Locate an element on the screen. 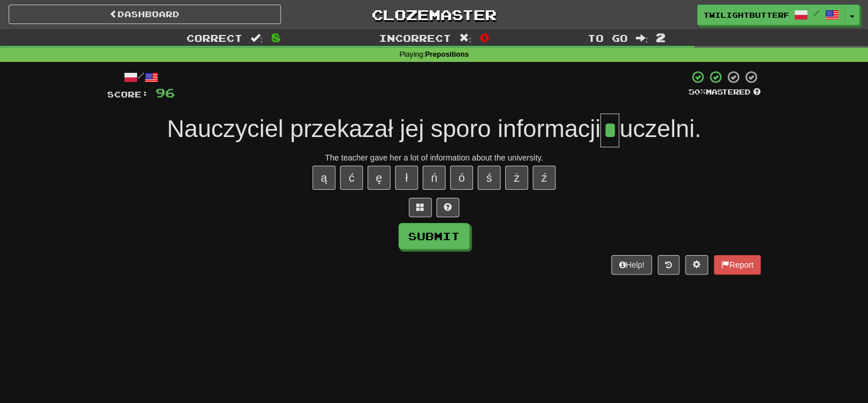  span: 8 is located at coordinates (276, 38).